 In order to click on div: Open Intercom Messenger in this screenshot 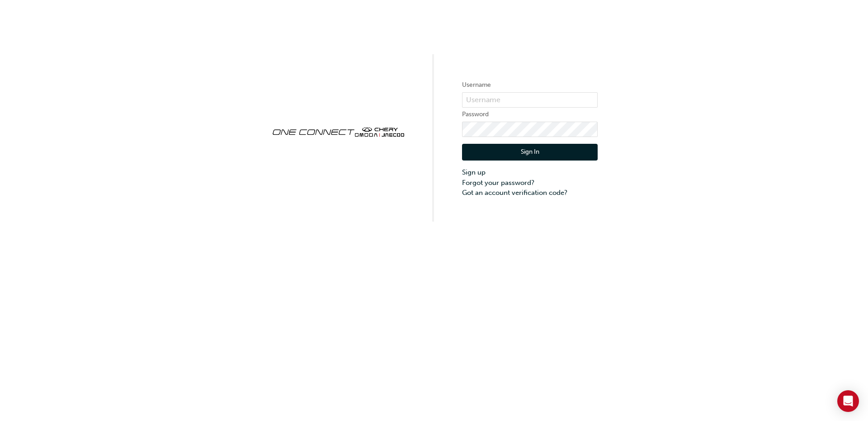, I will do `click(848, 401)`.